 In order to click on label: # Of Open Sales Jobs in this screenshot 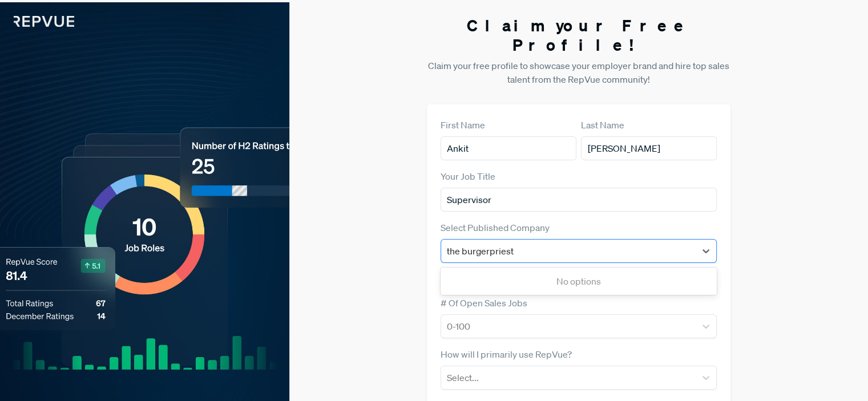, I will do `click(484, 303)`.